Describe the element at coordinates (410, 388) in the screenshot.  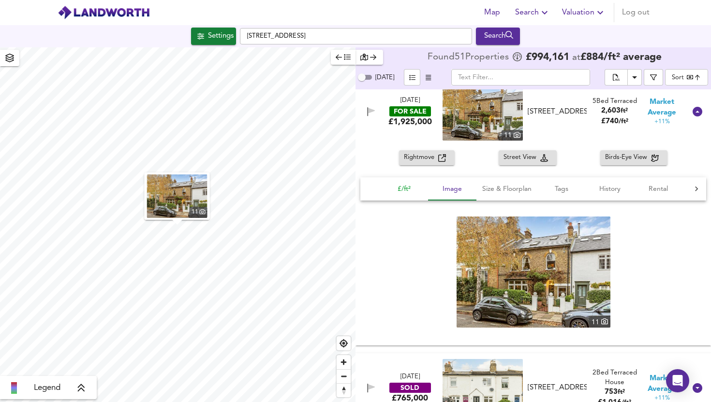
I see `div: SOLD` at that location.